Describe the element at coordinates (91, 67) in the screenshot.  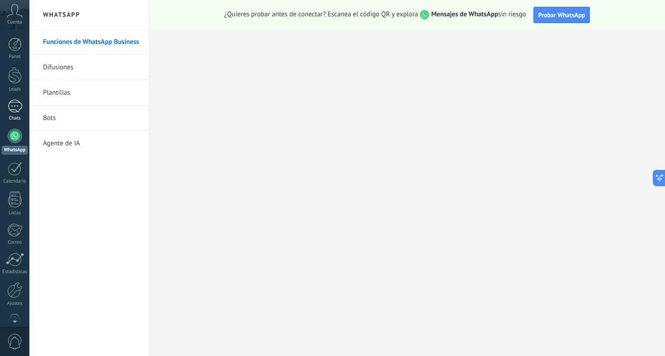
I see `a: Difusiones` at that location.